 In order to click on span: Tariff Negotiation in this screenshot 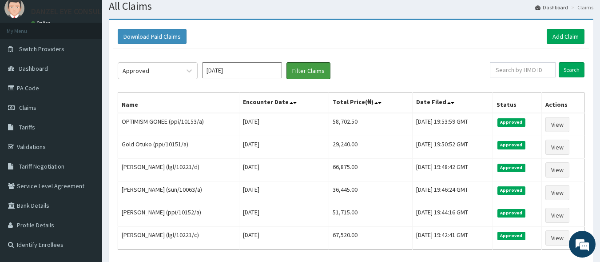, I will do `click(42, 166)`.